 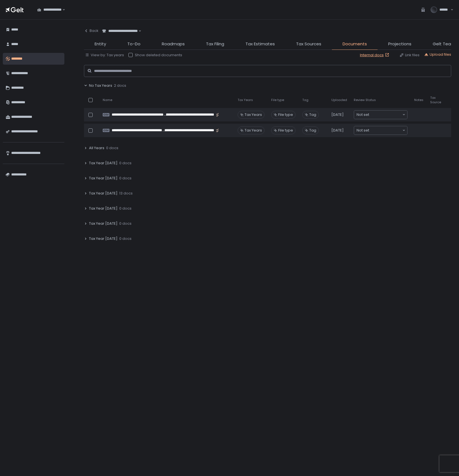 I want to click on span: Gelt Team, so click(x=444, y=44).